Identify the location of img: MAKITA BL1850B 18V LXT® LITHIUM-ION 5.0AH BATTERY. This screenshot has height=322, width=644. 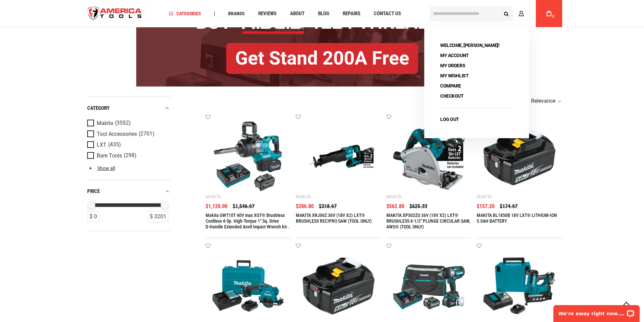
(519, 156).